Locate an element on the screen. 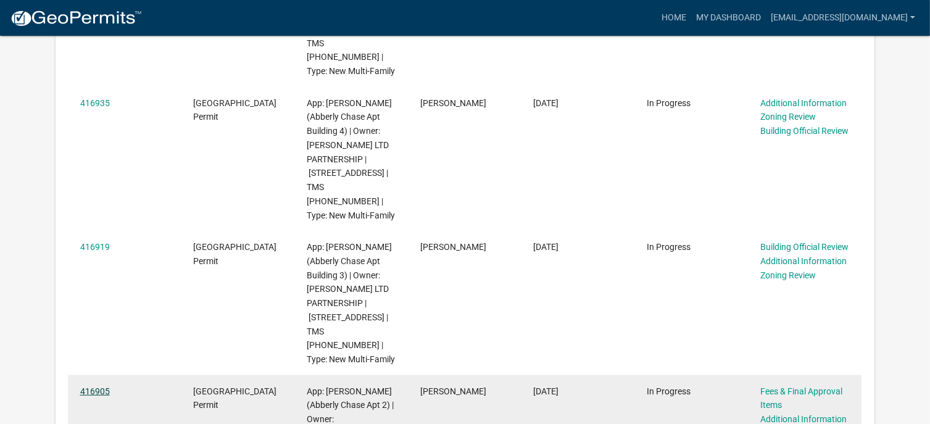  a: Home is located at coordinates (674, 18).